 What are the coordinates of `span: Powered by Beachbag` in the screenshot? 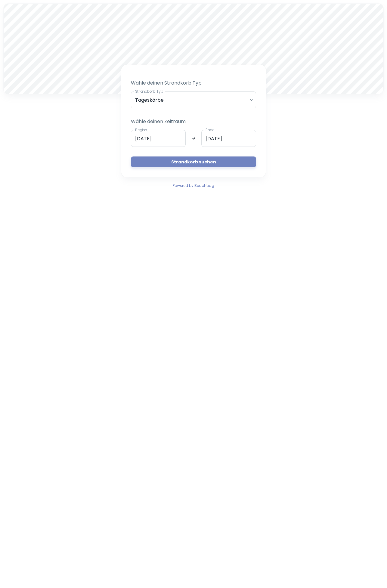 It's located at (194, 185).